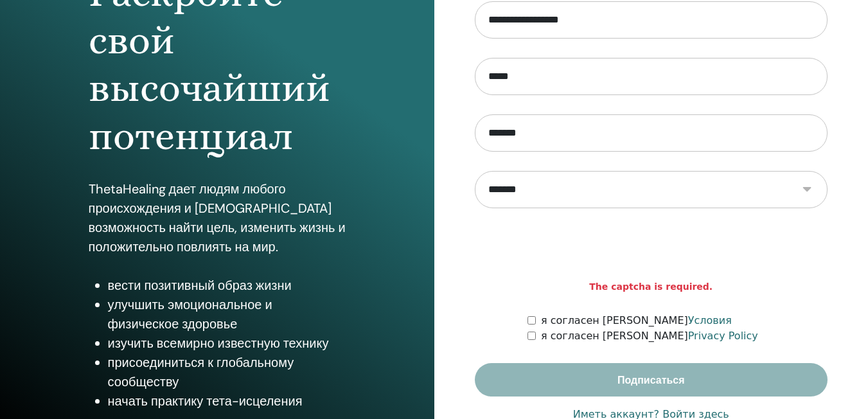  Describe the element at coordinates (226, 314) in the screenshot. I see `li: улучшить эмоциональное и физическое здоровье` at that location.